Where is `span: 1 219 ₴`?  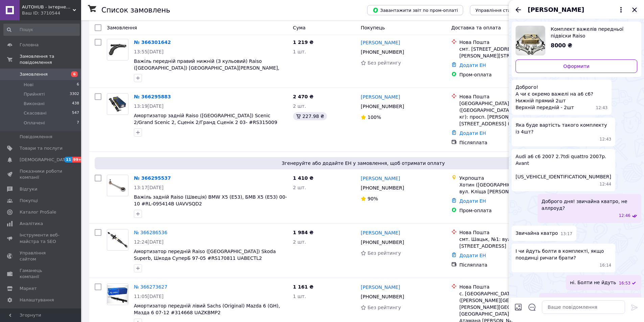
span: 1 219 ₴ is located at coordinates (303, 42).